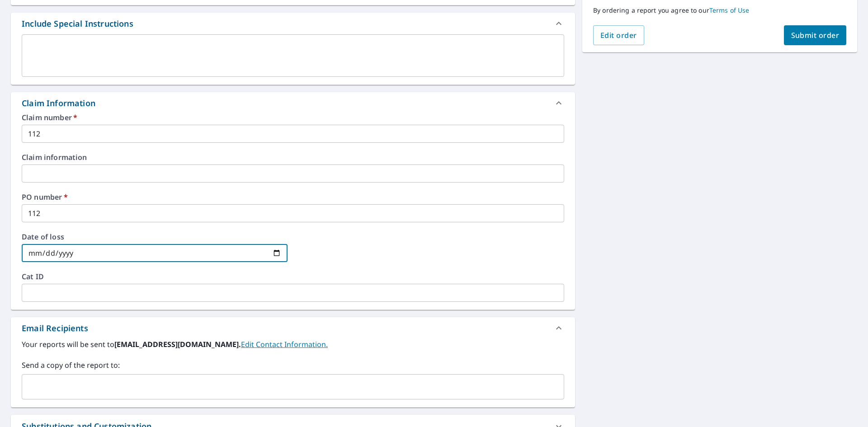 The width and height of the screenshot is (868, 427). I want to click on label: Your reports will be sent to, so click(293, 344).